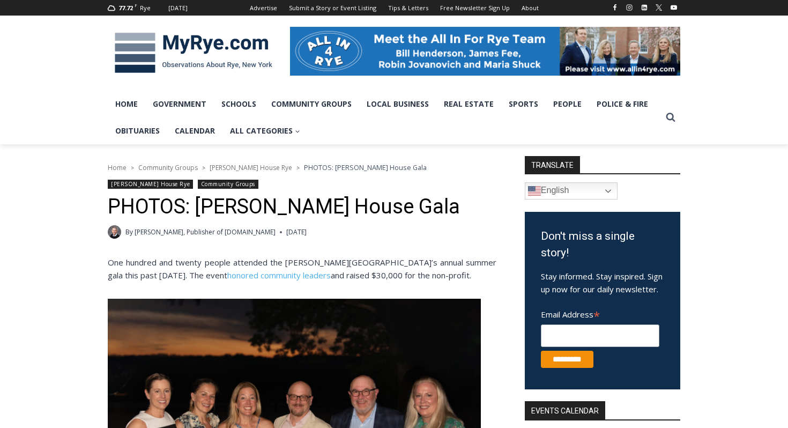  Describe the element at coordinates (469, 104) in the screenshot. I see `a: Real Estate` at that location.